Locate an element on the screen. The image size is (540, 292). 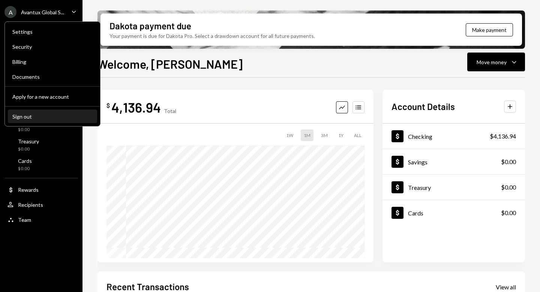
button: Make payment is located at coordinates (489, 30).